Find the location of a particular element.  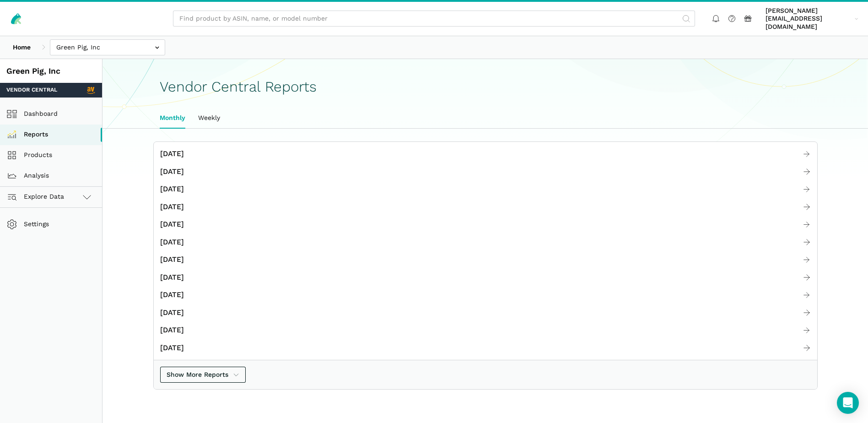

span: Vendor Central is located at coordinates (32, 91).